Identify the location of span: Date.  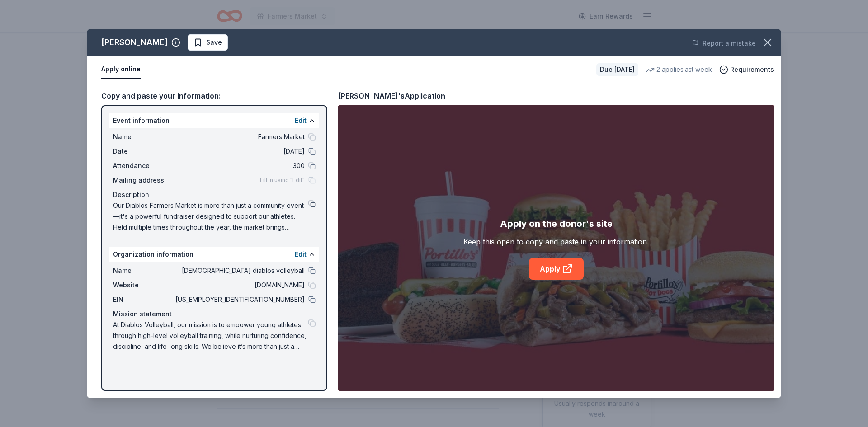
(144, 151).